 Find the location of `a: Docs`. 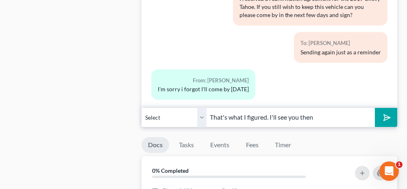

a: Docs is located at coordinates (155, 145).